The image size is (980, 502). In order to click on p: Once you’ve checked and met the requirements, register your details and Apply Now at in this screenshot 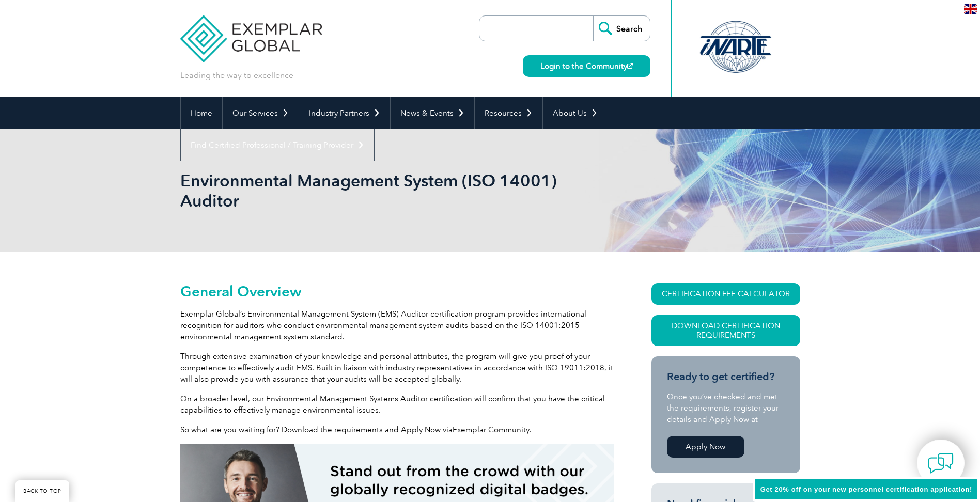, I will do `click(726, 408)`.